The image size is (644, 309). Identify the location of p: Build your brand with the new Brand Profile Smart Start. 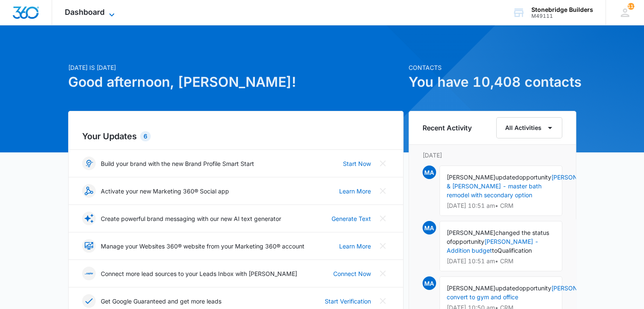
(177, 163).